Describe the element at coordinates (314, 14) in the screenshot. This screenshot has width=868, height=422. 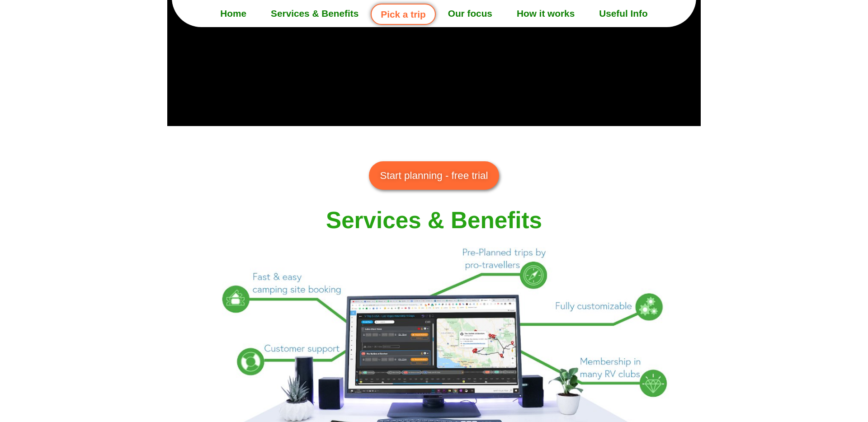
I see `a: Services & Benefits` at that location.